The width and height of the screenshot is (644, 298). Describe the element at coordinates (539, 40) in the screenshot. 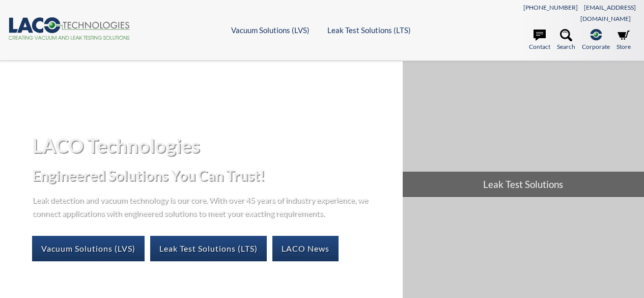

I see `a: Contact` at that location.